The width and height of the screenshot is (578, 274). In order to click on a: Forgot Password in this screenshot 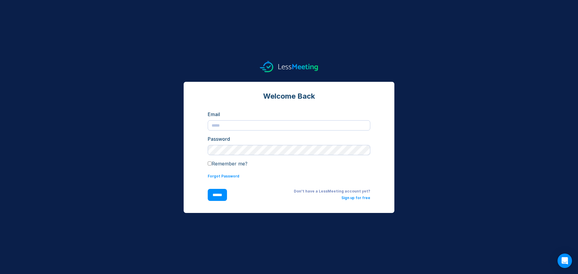, I will do `click(223, 176)`.